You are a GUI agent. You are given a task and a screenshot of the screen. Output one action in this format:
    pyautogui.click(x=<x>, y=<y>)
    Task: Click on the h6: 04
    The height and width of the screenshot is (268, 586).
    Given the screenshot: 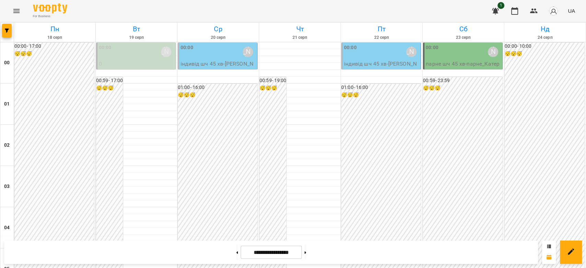 What is the action you would take?
    pyautogui.click(x=7, y=227)
    